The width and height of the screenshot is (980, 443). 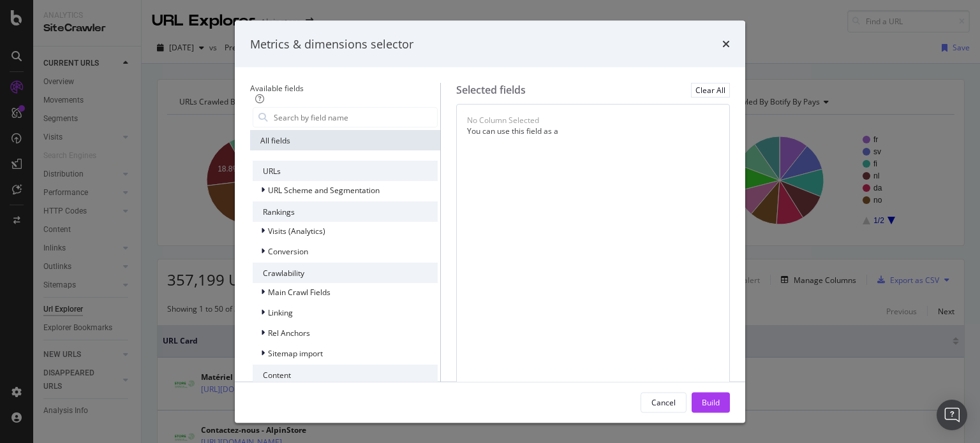 What do you see at coordinates (297, 230) in the screenshot?
I see `span: Visits (Analytics)` at bounding box center [297, 230].